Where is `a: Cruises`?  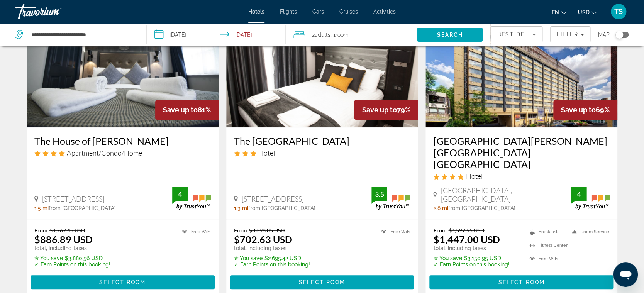
a: Cruises is located at coordinates (348, 12).